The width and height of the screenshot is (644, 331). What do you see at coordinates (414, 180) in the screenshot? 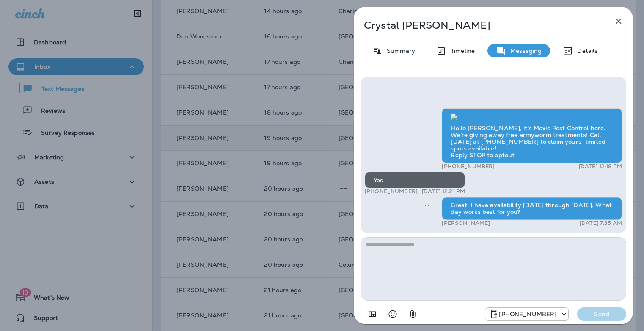
I see `div: Yes` at bounding box center [414, 180].